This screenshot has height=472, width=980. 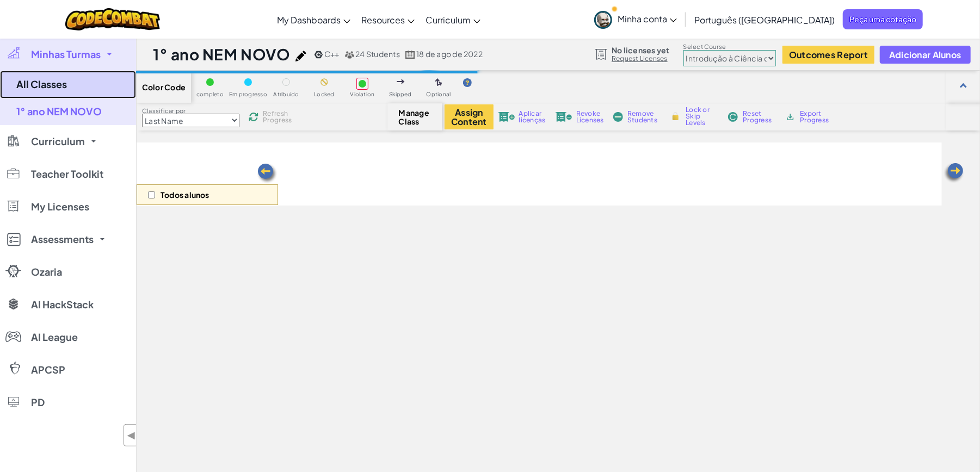 What do you see at coordinates (301, 56) in the screenshot?
I see `img: iconPencil.svg` at bounding box center [301, 56].